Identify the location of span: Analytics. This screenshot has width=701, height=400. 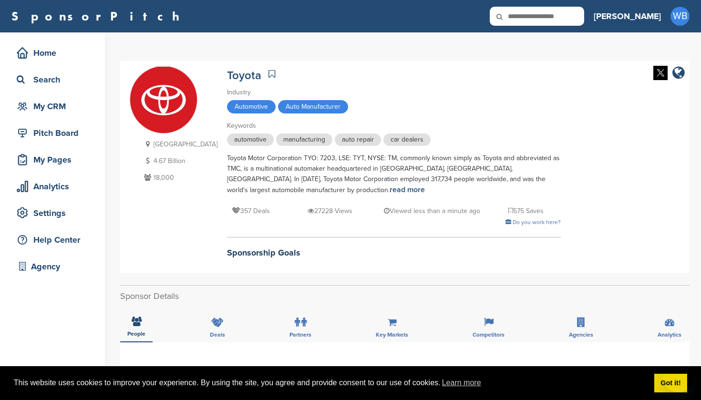
(669, 335).